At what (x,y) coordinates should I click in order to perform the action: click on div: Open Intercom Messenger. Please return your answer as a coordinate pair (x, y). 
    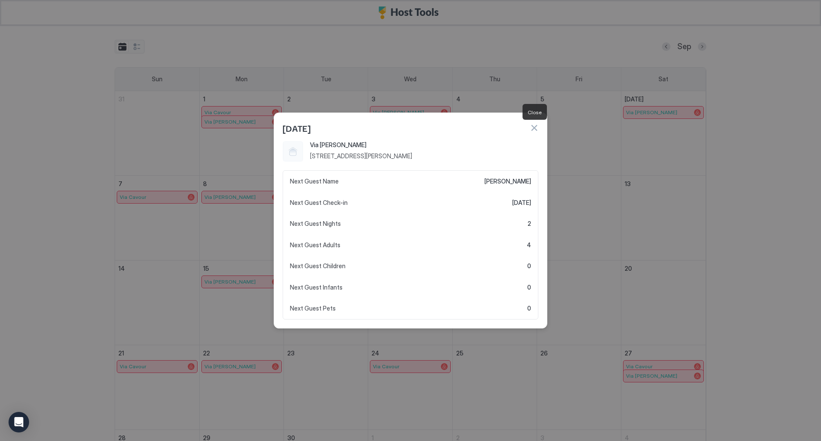
    Looking at the image, I should click on (19, 422).